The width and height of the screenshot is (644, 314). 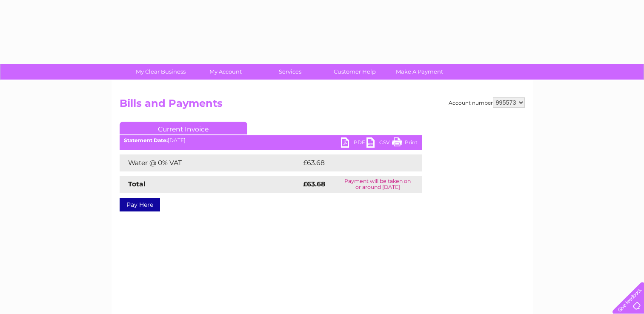 I want to click on h2: Bills and Payments, so click(x=322, y=106).